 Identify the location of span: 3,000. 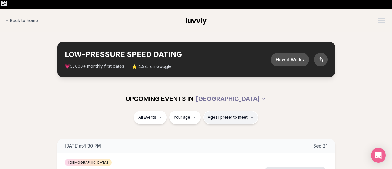
(77, 66).